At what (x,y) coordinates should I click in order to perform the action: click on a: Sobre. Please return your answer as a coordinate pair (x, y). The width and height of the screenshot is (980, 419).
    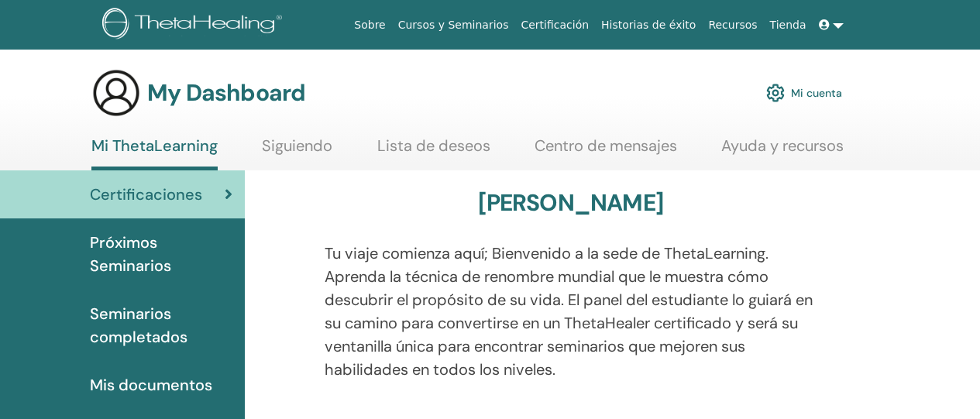
    Looking at the image, I should click on (369, 25).